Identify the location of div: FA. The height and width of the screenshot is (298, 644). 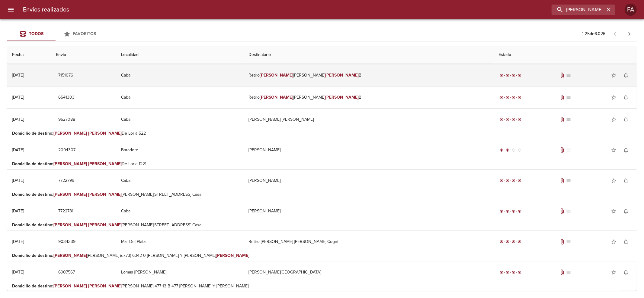
(631, 9).